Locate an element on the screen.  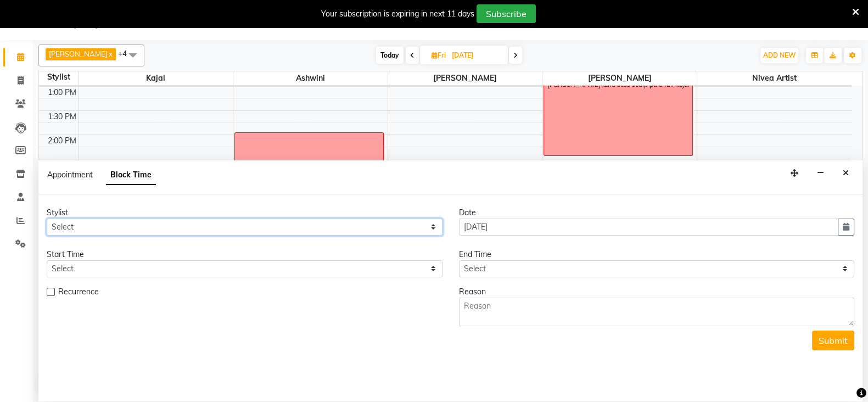
div: 2:00 PM is located at coordinates (62, 140).